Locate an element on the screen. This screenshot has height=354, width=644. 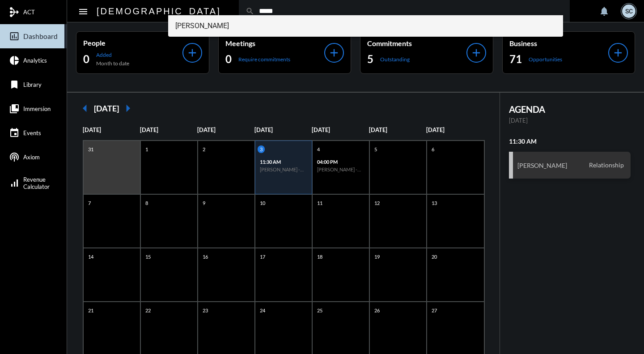
span: ACT is located at coordinates (29, 12).